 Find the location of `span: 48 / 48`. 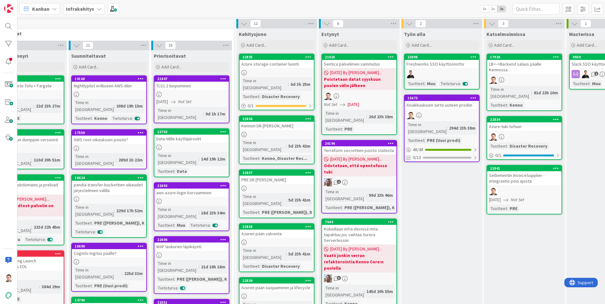

span: 48 / 48 is located at coordinates (418, 149).